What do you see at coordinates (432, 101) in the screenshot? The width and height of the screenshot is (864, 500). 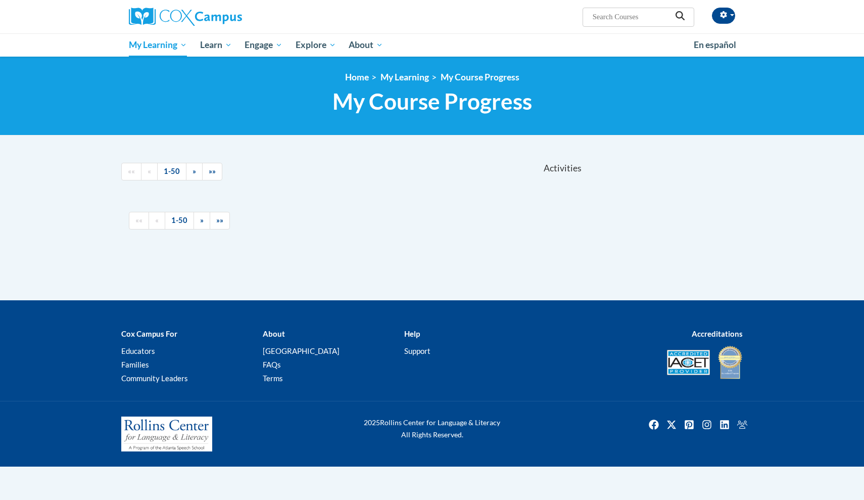 I see `span: My Course Progress` at bounding box center [432, 101].